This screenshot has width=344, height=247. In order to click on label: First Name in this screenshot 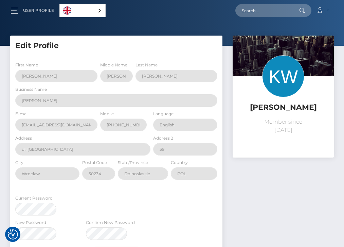, I will do `click(26, 65)`.